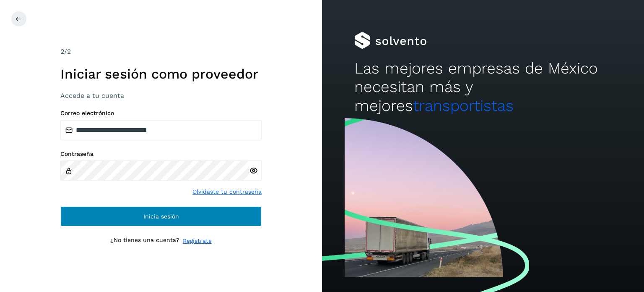  What do you see at coordinates (161, 216) in the screenshot?
I see `span: Inicia sesión` at bounding box center [161, 216].